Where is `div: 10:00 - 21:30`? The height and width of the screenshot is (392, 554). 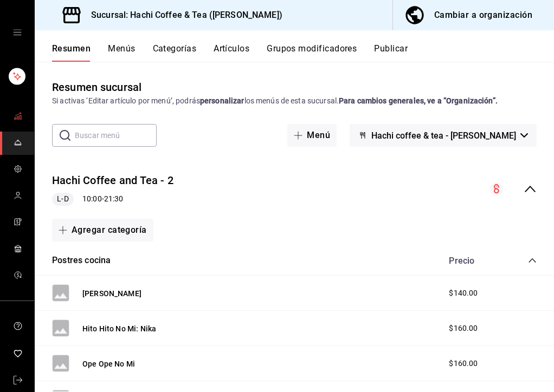 div: 10:00 - 21:30 is located at coordinates (113, 199).